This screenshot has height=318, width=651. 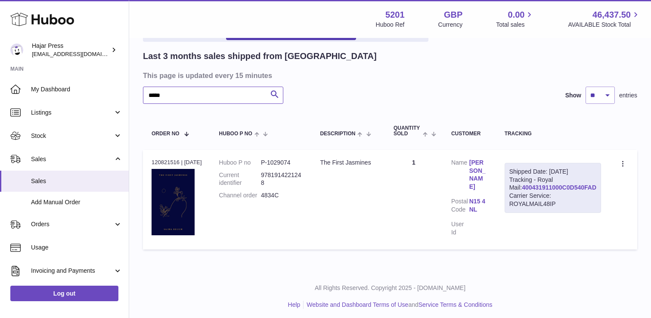 I want to click on div: Huboo Ref, so click(x=390, y=25).